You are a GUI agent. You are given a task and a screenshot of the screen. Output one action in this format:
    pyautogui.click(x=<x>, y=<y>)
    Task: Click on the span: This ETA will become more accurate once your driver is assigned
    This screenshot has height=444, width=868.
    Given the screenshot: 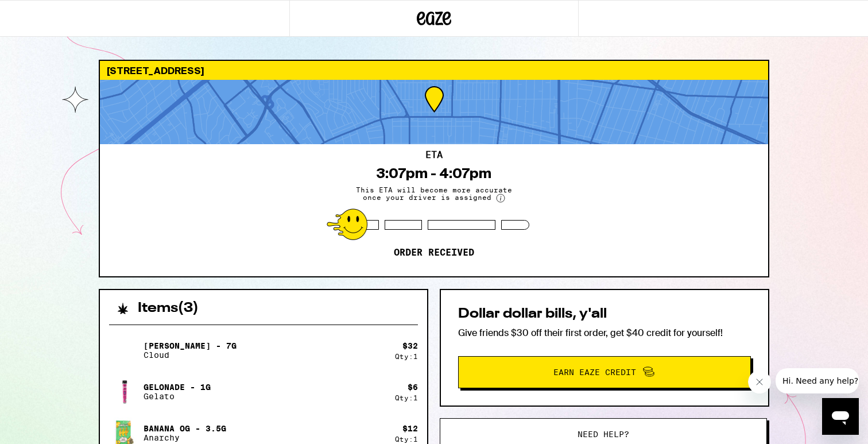 What is the action you would take?
    pyautogui.click(x=434, y=194)
    